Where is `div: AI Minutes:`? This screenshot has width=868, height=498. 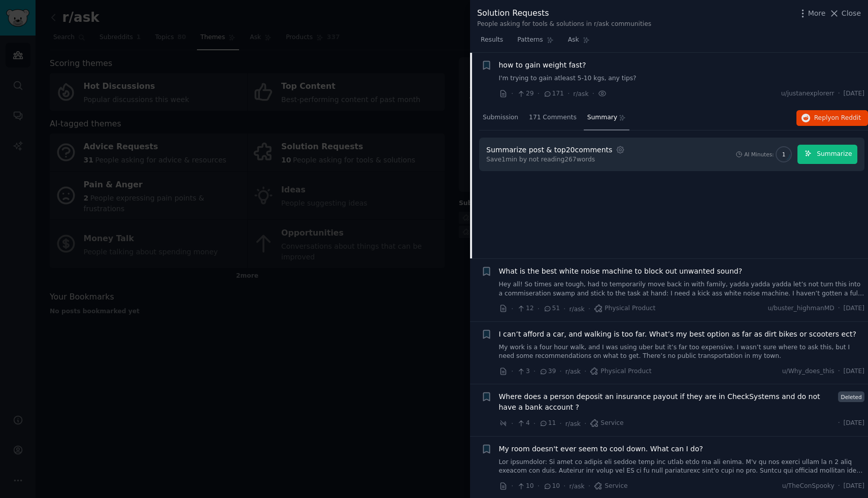
div: AI Minutes: is located at coordinates (759, 154).